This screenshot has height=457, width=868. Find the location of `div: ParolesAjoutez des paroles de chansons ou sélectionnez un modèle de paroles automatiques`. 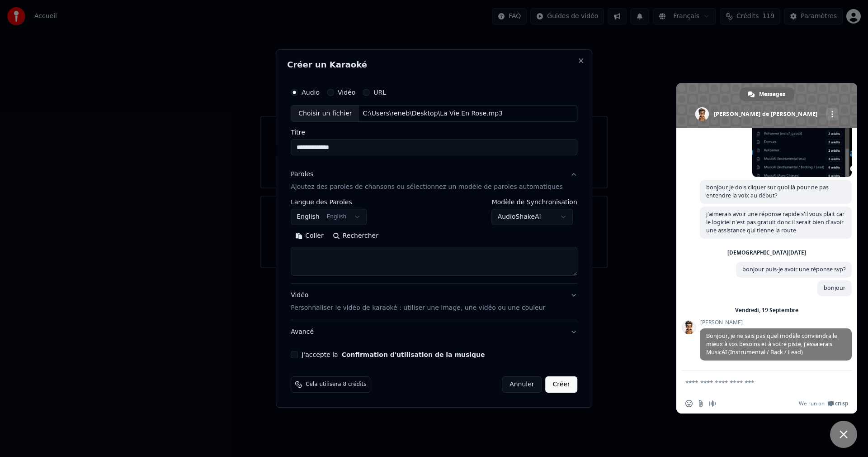

div: ParolesAjoutez des paroles de chansons ou sélectionnez un modèle de paroles automatiques is located at coordinates (434, 242).